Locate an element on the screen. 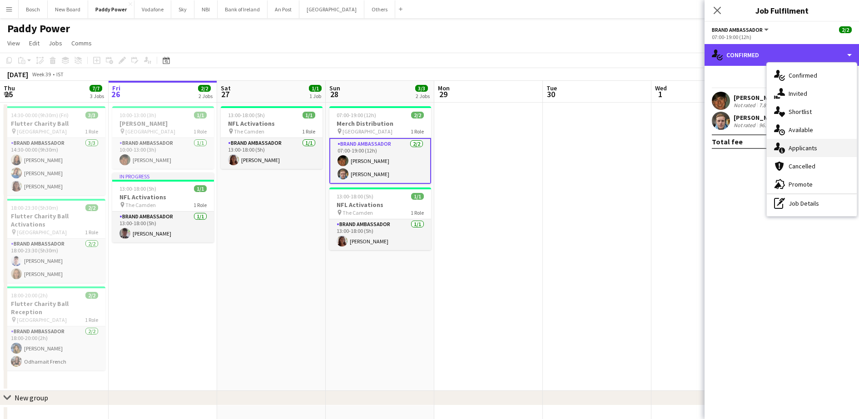 The height and width of the screenshot is (419, 859). div: 1 Job is located at coordinates (315, 96).